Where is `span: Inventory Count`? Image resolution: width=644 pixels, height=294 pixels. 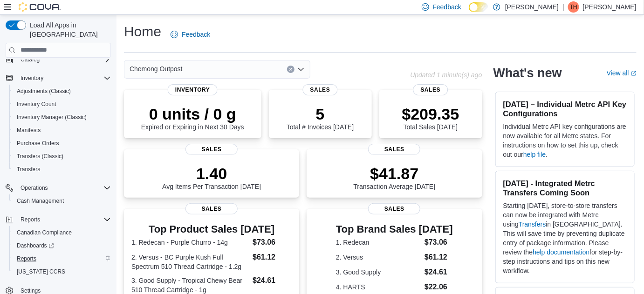 span: Inventory Count is located at coordinates (62, 104).